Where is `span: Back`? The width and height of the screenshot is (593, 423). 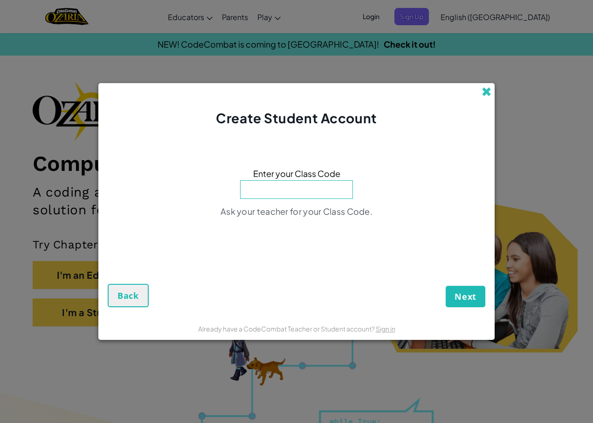 span: Back is located at coordinates (128, 295).